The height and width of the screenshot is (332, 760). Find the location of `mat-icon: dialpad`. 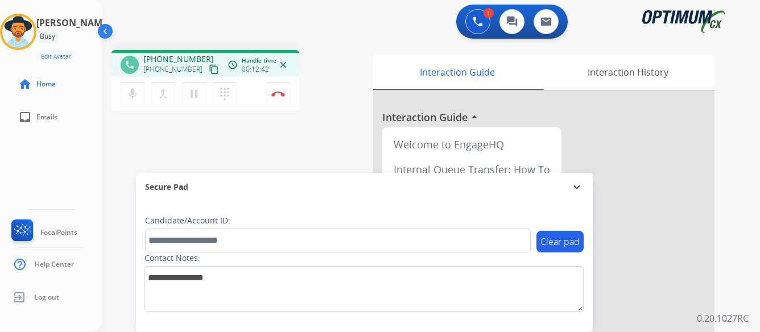

mat-icon: dialpad is located at coordinates (225, 94).